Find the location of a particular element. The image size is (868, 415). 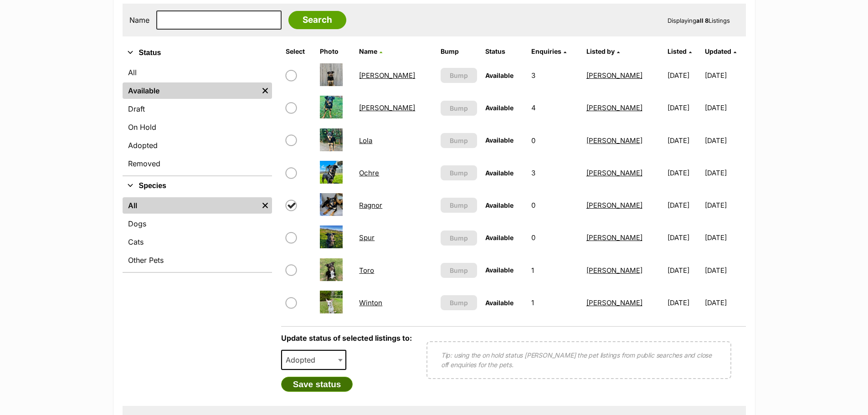

a: Name is located at coordinates (370, 51).